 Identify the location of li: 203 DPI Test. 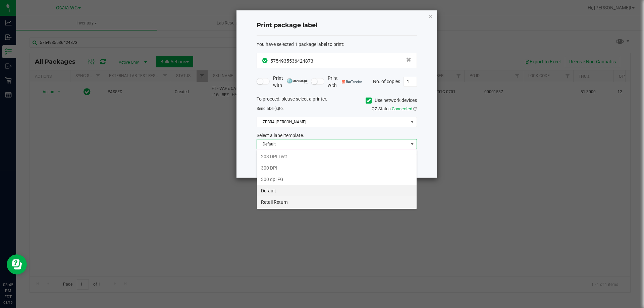
(337, 156).